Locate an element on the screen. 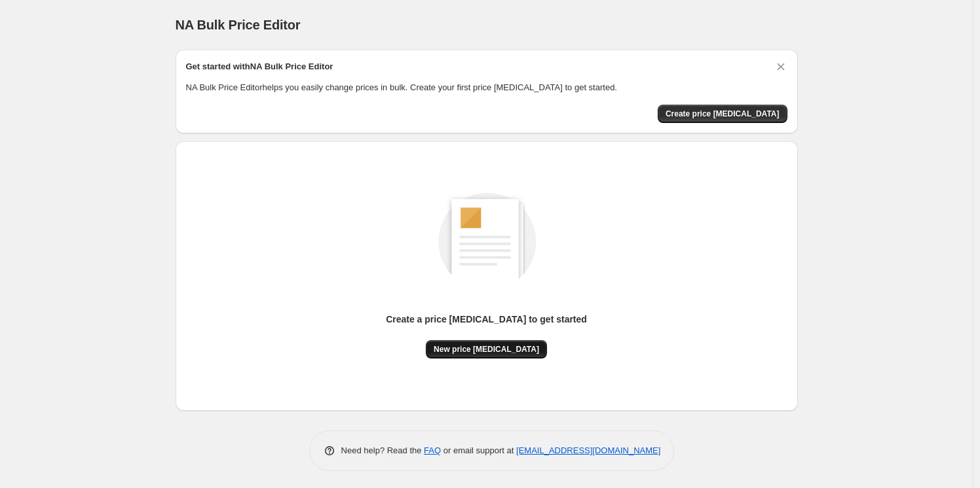 The height and width of the screenshot is (488, 980). h2: Get started with NA Bulk Price Editor is located at coordinates (260, 67).